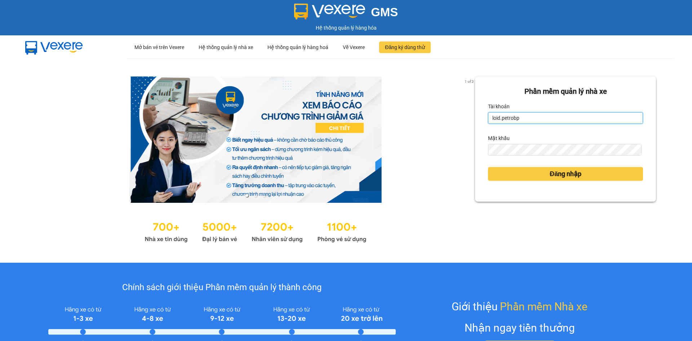 This screenshot has height=341, width=692. I want to click on span: Đăng ký dùng thử, so click(405, 47).